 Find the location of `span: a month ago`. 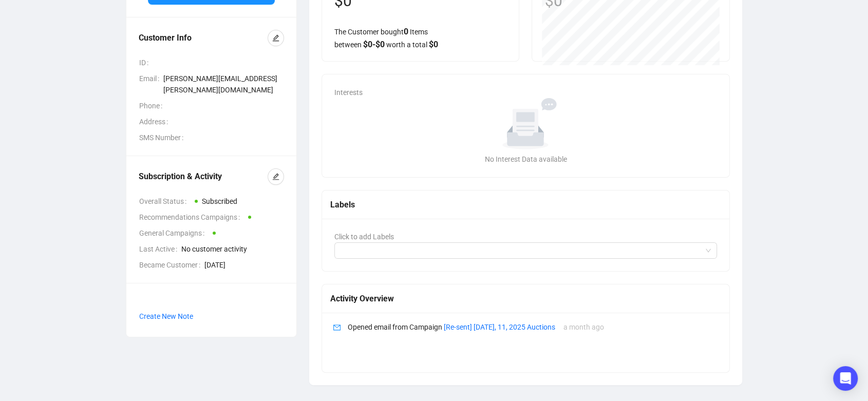

span: a month ago is located at coordinates (583, 327).